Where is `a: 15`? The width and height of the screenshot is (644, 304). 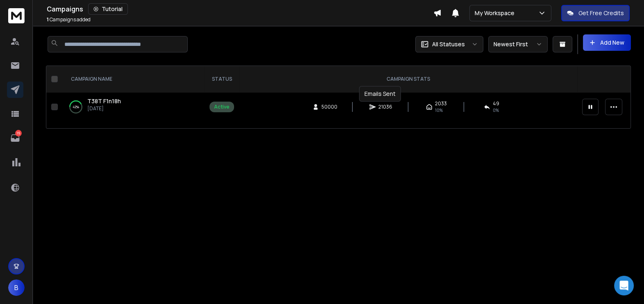
a: 15 is located at coordinates (15, 138).